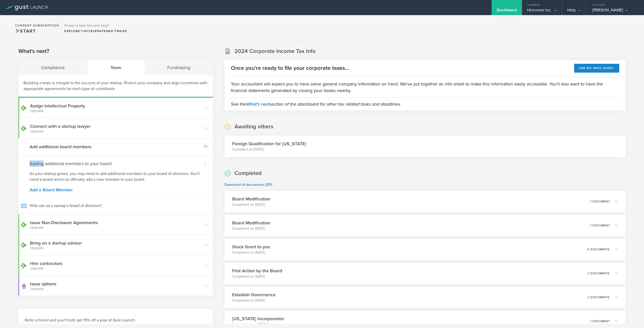 The height and width of the screenshot is (328, 644). What do you see at coordinates (53, 67) in the screenshot?
I see `div: Compliance` at bounding box center [53, 67].